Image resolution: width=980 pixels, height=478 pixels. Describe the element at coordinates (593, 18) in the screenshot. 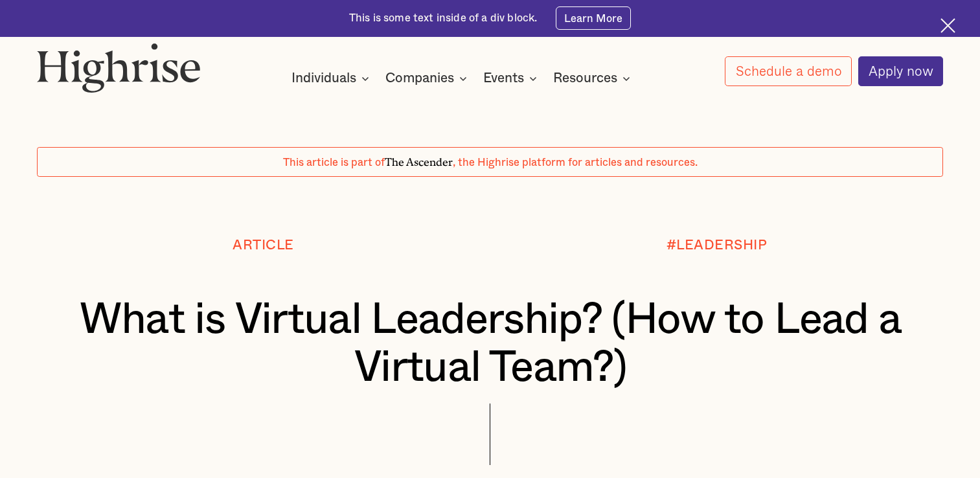

I see `a: Learn More` at that location.